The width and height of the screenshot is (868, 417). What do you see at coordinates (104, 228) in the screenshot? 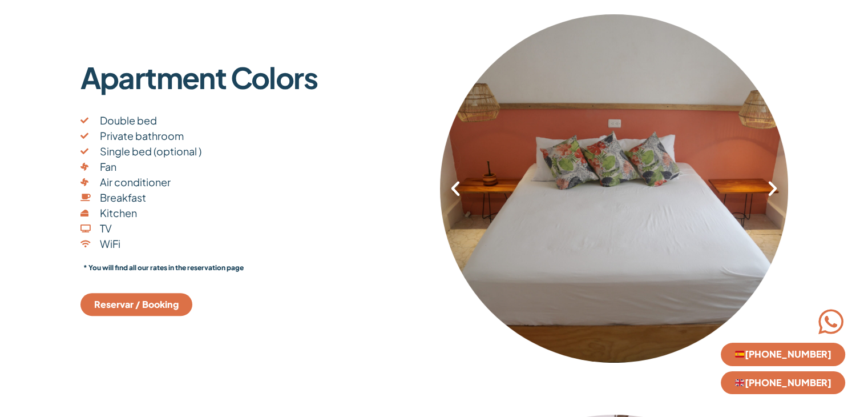
I see `span: TV` at bounding box center [104, 228].